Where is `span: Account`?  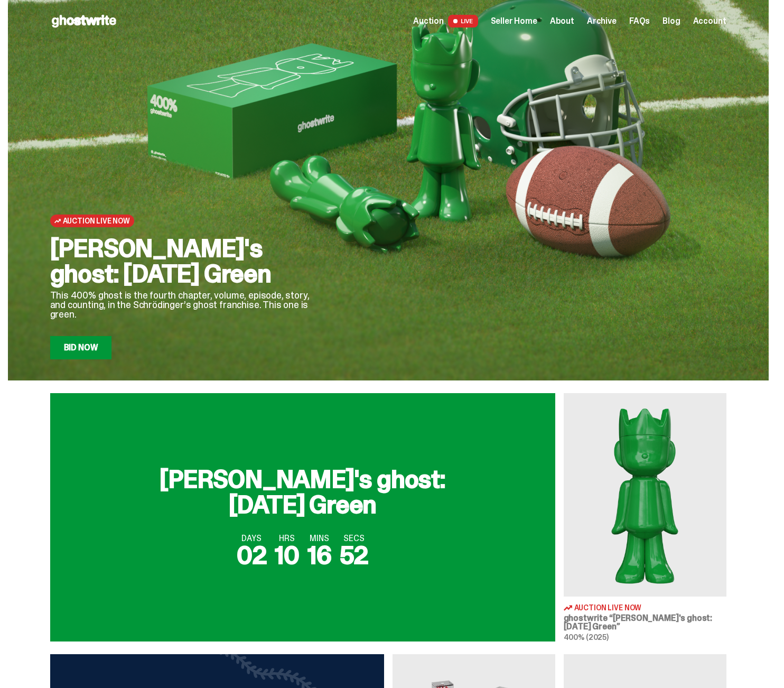
span: Account is located at coordinates (709, 21).